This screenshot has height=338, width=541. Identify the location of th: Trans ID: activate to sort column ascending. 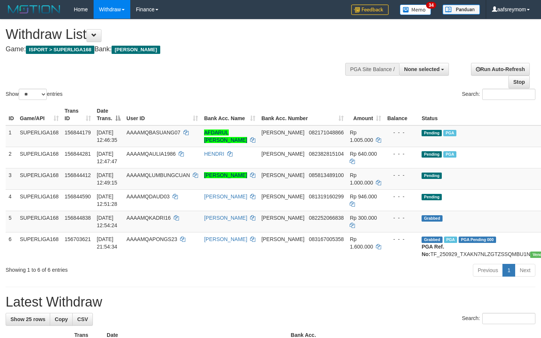
(78, 114).